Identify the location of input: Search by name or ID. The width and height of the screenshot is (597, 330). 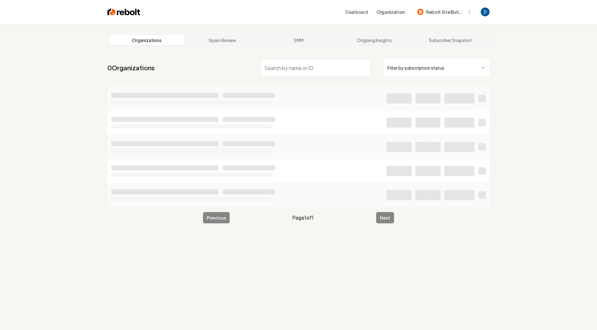
(315, 68).